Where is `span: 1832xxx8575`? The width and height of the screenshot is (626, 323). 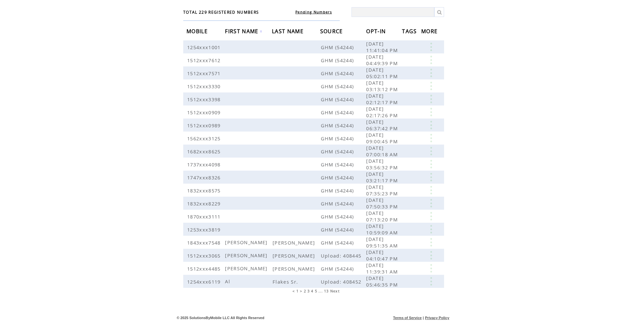
span: 1832xxx8575 is located at coordinates (205, 191).